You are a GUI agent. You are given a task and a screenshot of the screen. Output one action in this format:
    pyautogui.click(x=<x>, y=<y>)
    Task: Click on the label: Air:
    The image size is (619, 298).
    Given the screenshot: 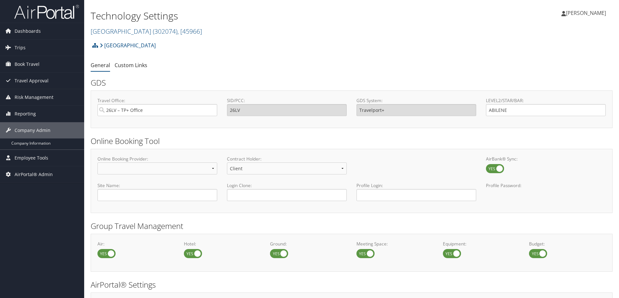 What is the action you would take?
    pyautogui.click(x=136, y=244)
    